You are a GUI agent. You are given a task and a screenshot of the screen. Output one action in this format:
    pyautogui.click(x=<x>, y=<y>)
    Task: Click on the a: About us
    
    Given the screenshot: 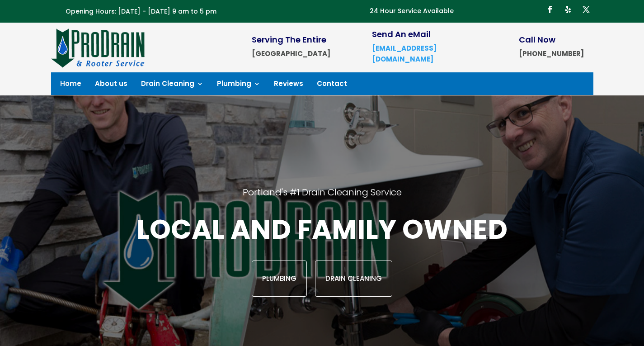 What is the action you would take?
    pyautogui.click(x=111, y=85)
    